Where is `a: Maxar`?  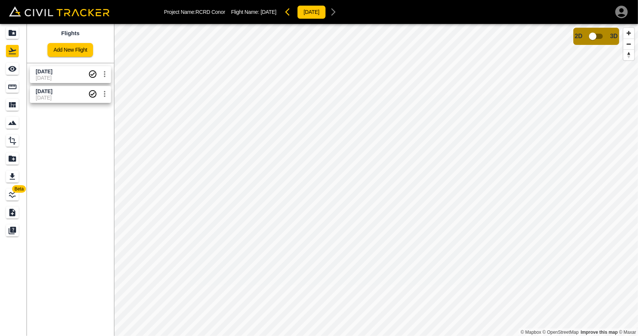 a: Maxar is located at coordinates (628, 332).